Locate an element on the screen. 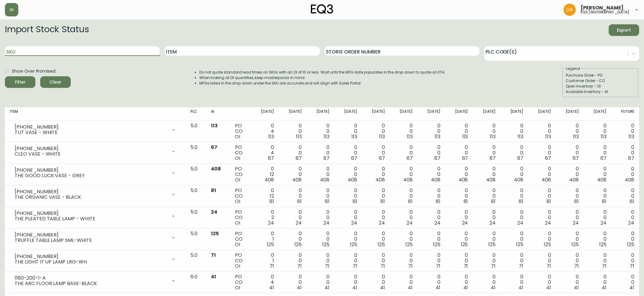  span: OI is located at coordinates (237, 202).